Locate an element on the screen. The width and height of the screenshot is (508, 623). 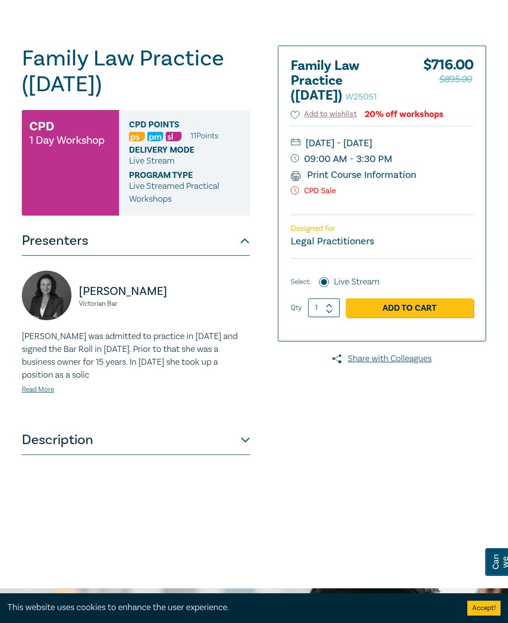
span: Delivery Mode is located at coordinates (175, 150).